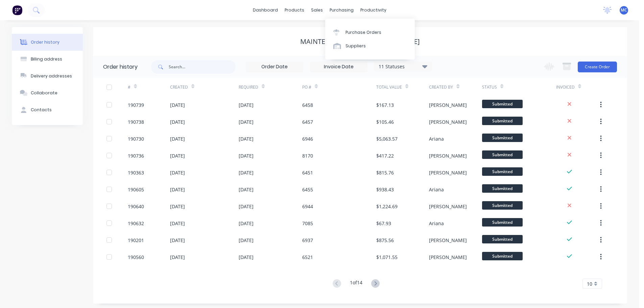 The height and width of the screenshot is (308, 644). What do you see at coordinates (385, 240) in the screenshot?
I see `div: $875.56` at bounding box center [385, 240].